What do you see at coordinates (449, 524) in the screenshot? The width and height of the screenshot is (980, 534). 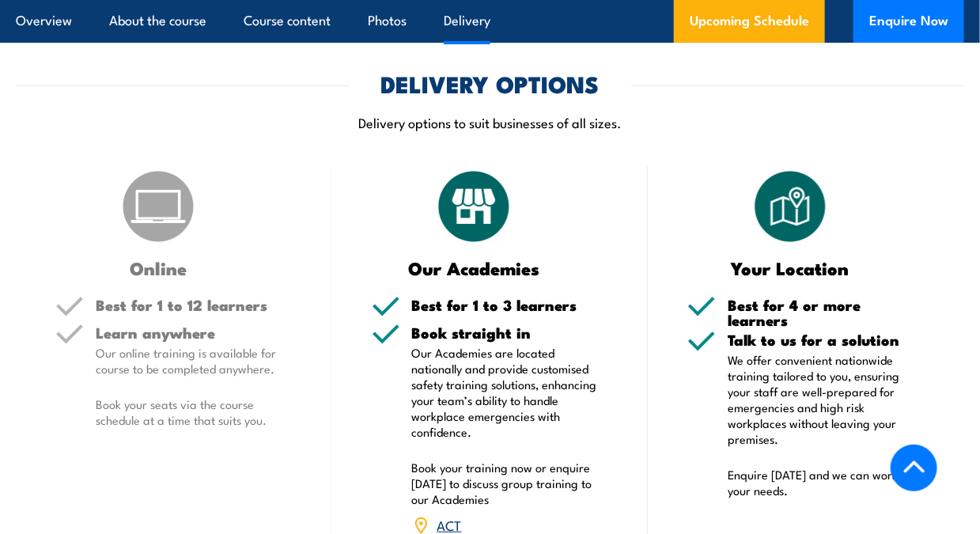 I see `a: ACT` at bounding box center [449, 524].